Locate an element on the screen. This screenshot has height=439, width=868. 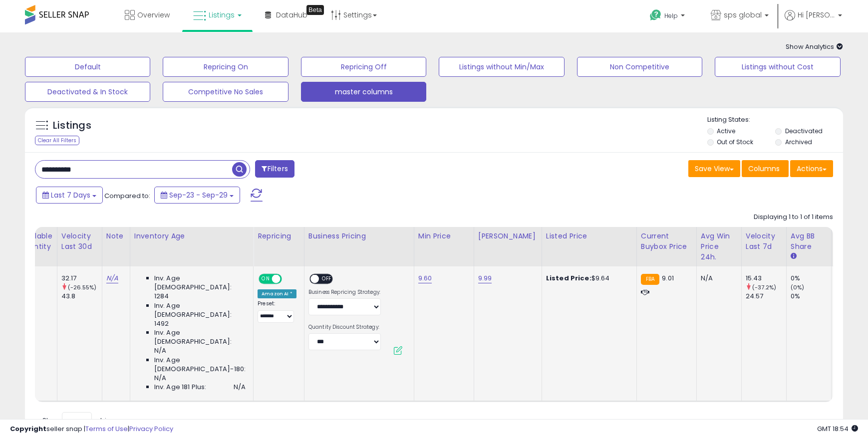
label: Business Repricing Strategy: is located at coordinates (344, 293).